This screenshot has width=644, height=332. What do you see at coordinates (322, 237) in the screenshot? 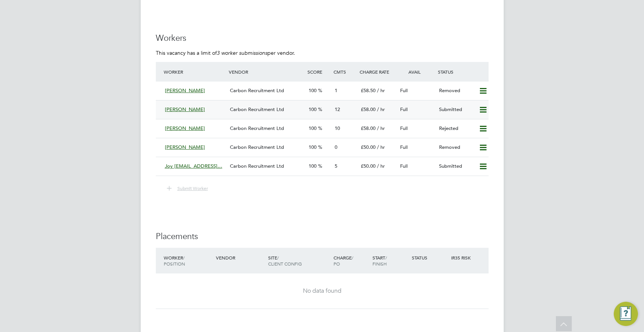
I see `h3: Placements` at bounding box center [322, 237].